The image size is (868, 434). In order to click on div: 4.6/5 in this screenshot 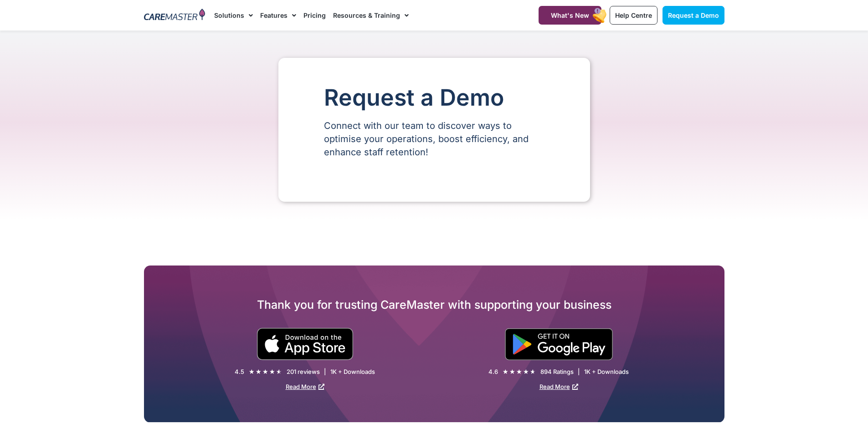, I will do `click(519, 371)`.